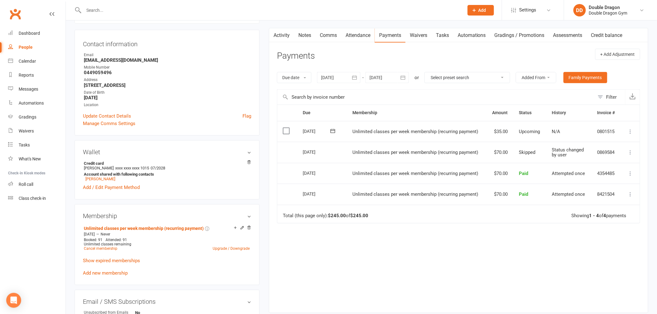 The image size is (657, 314). What do you see at coordinates (606, 132) in the screenshot?
I see `td: 0801515` at bounding box center [606, 132].